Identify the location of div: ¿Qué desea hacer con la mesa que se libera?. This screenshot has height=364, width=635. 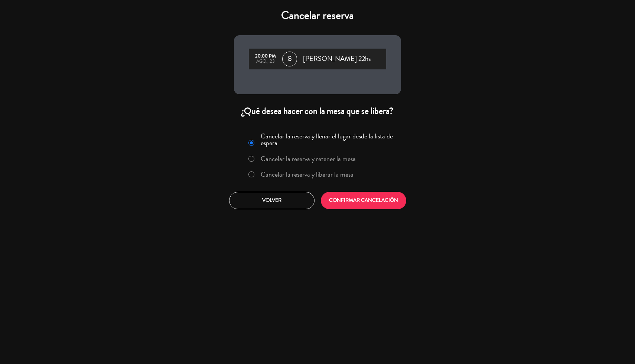
(317, 111).